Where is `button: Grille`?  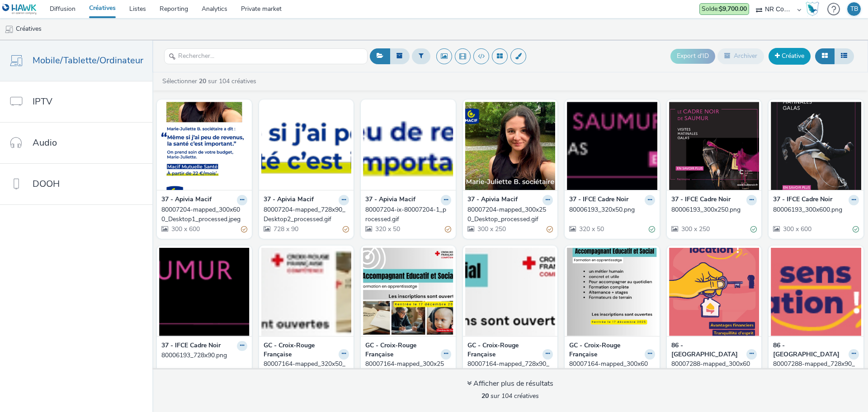 button: Grille is located at coordinates (824, 56).